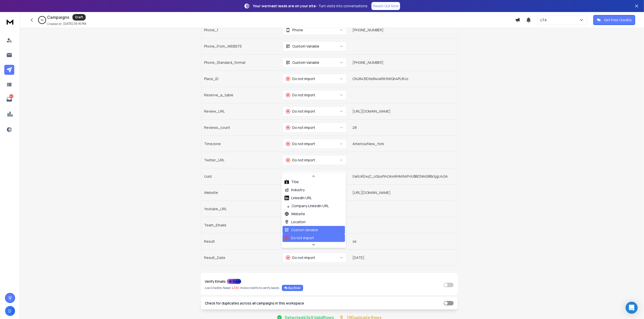  I want to click on div: Industry, so click(294, 190).